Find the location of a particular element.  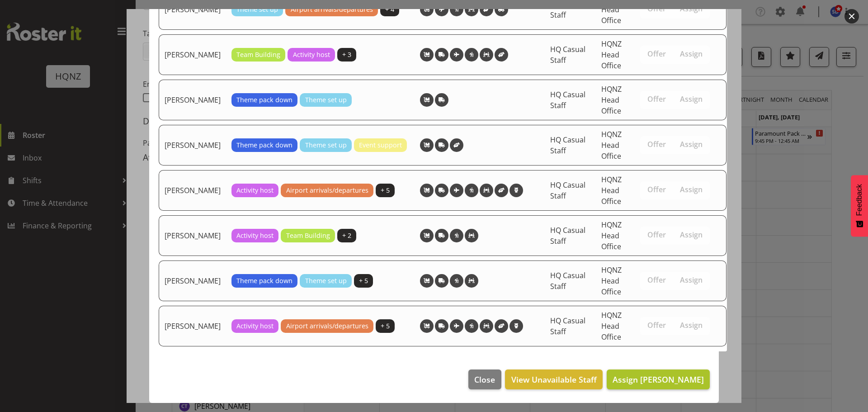

span: + 2 is located at coordinates (347, 236).